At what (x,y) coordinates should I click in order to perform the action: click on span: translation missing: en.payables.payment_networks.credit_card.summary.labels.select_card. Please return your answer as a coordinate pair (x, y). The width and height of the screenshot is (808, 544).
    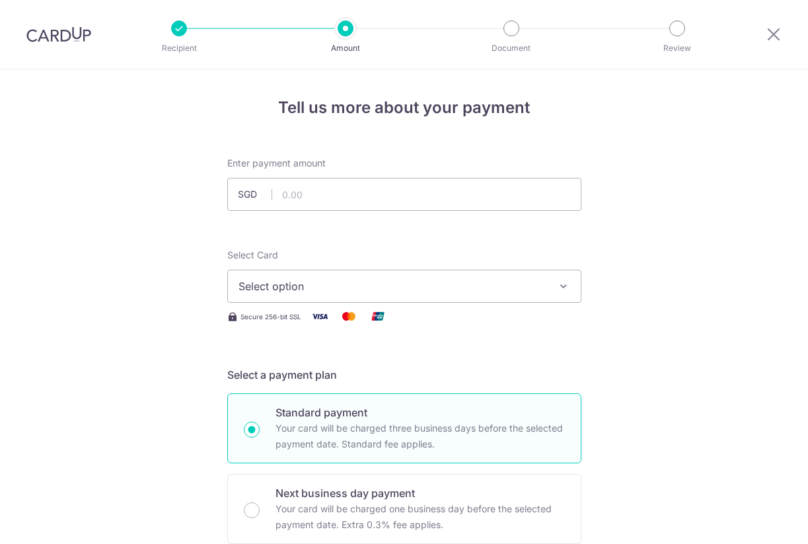
    Looking at the image, I should click on (252, 254).